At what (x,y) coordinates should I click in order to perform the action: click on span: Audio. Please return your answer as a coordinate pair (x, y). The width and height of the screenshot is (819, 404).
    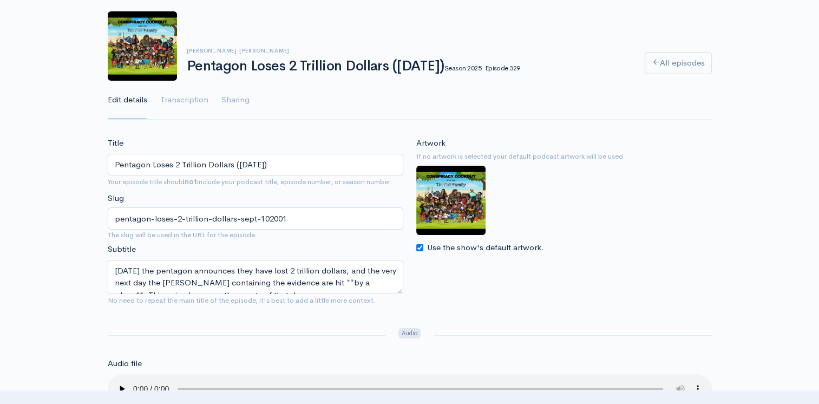
    Looking at the image, I should click on (409, 333).